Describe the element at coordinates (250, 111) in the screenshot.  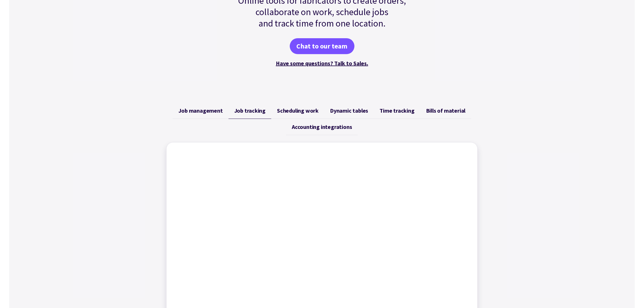
I see `span: Job tracking` at that location.